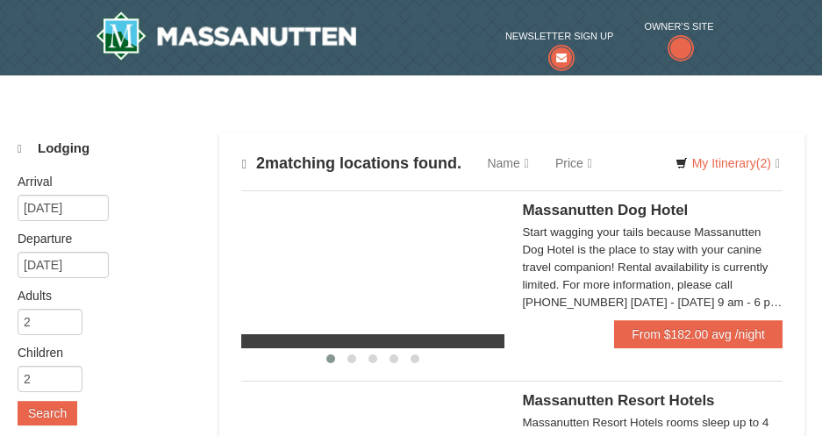 This screenshot has width=822, height=436. Describe the element at coordinates (698, 334) in the screenshot. I see `a: From $182.00 avg /night` at that location.